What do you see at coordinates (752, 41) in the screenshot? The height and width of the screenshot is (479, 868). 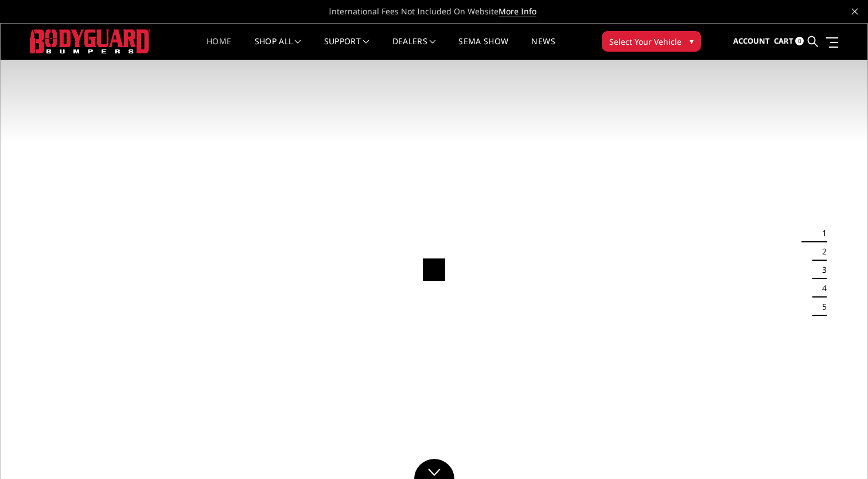 I see `a: Account` at bounding box center [752, 41].